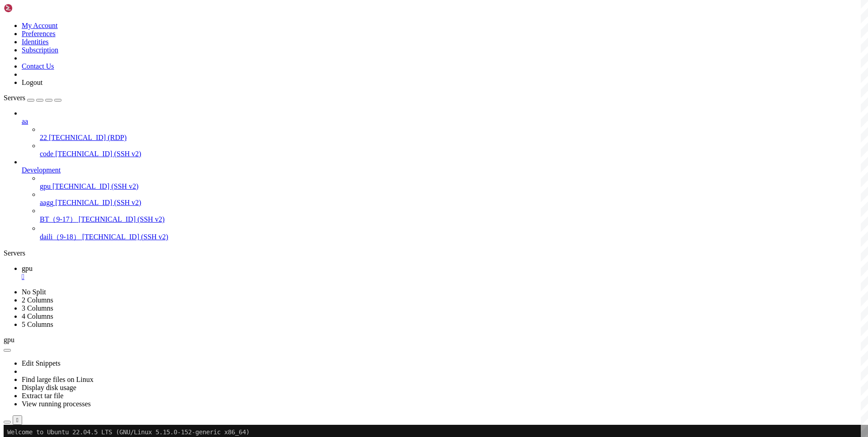 This screenshot has width=868, height=437. What do you see at coordinates (47, 153) in the screenshot?
I see `span: code` at bounding box center [47, 153].